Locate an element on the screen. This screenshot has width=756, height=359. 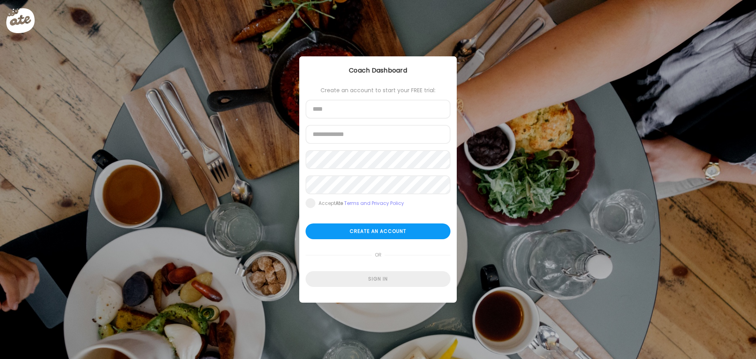
b: Ate is located at coordinates (339, 203).